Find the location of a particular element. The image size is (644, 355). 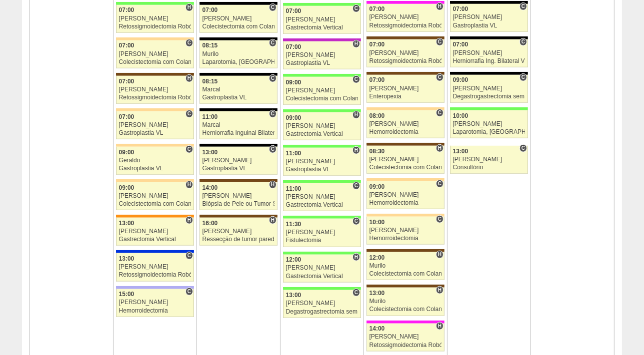

span: 12:00 is located at coordinates (293, 260).